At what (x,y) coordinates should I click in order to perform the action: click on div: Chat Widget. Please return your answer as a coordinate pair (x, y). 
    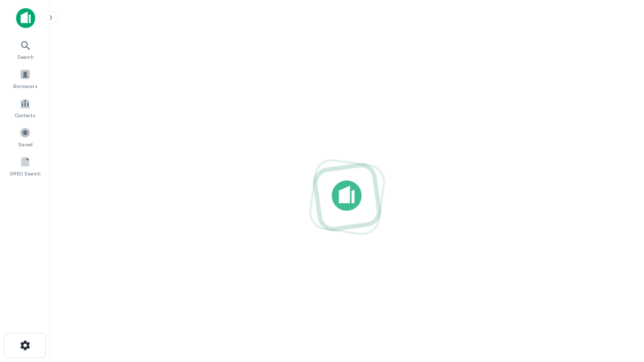
    Looking at the image, I should click on (619, 306).